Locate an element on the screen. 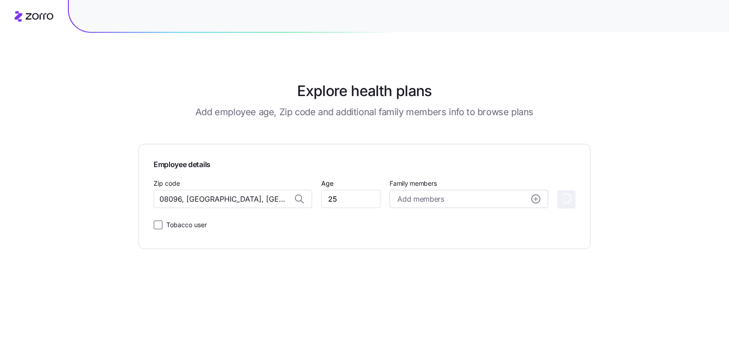 This screenshot has width=729, height=346. h1: Explore health plans is located at coordinates (364, 91).